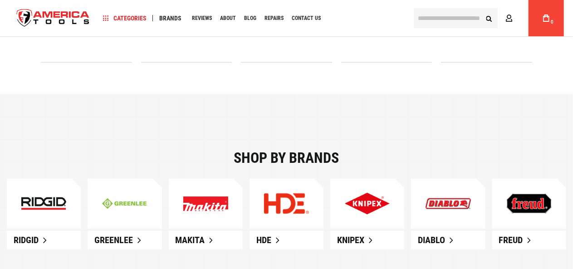 The width and height of the screenshot is (573, 269). I want to click on a: Categories, so click(125, 18).